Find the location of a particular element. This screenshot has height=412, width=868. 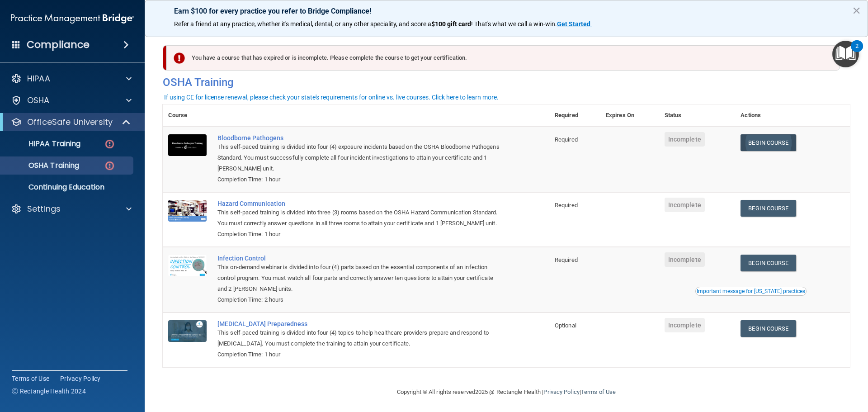

p: HIPAA Training is located at coordinates (43, 144).